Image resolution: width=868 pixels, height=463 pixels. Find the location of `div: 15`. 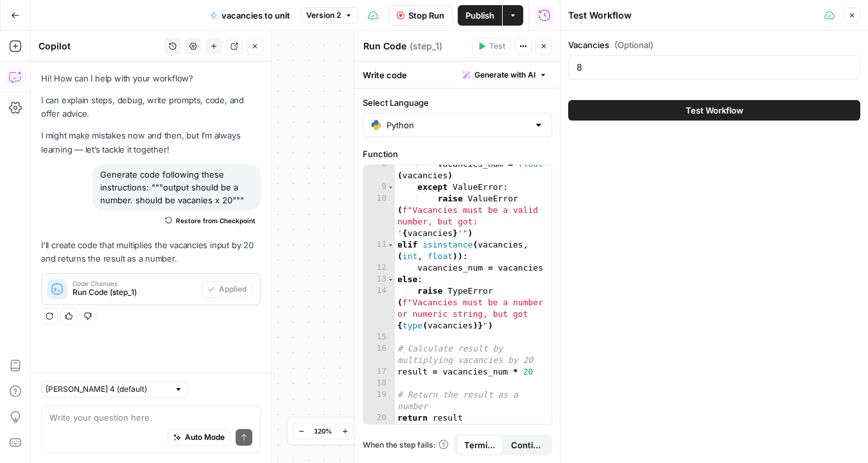

div: 15 is located at coordinates (379, 338).